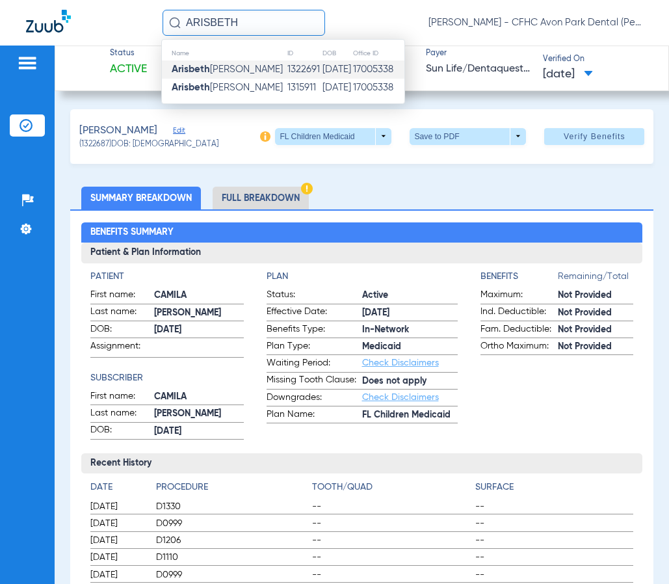 The width and height of the screenshot is (669, 584). I want to click on td: 1322691, so click(304, 70).